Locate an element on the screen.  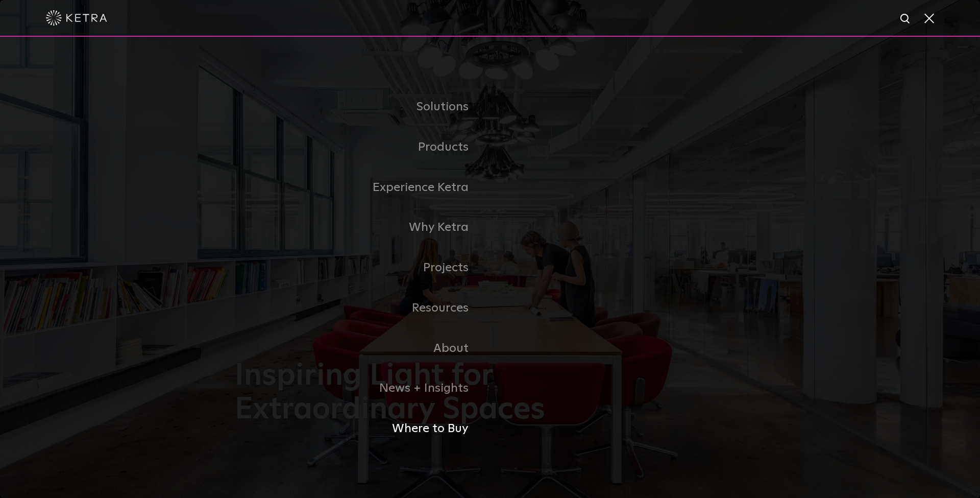
div: Navigation Menu is located at coordinates (490, 268).